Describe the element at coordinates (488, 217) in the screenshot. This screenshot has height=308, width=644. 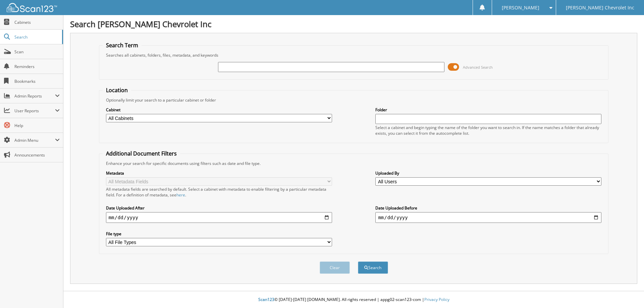
I see `input: end` at that location.